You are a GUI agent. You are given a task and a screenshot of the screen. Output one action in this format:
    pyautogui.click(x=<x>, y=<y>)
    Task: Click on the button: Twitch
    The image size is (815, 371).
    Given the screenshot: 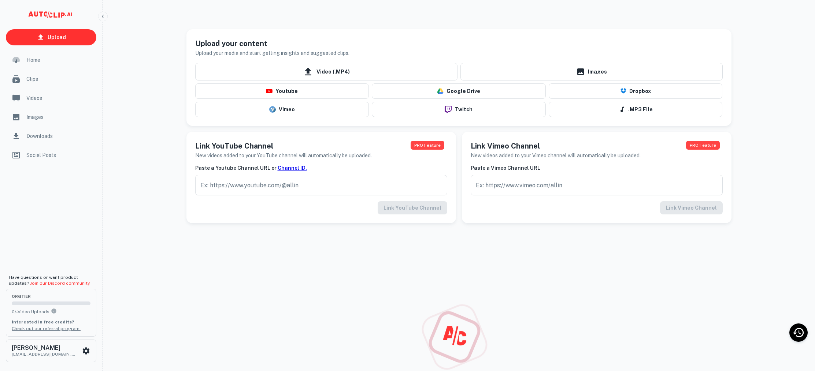 What is the action you would take?
    pyautogui.click(x=458, y=109)
    